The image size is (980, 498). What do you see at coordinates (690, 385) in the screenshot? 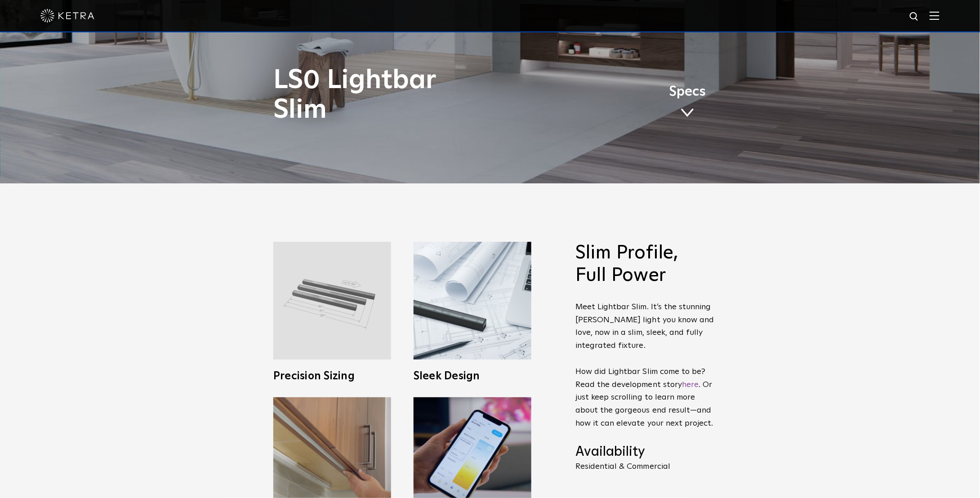
I see `a: here` at bounding box center [690, 385].